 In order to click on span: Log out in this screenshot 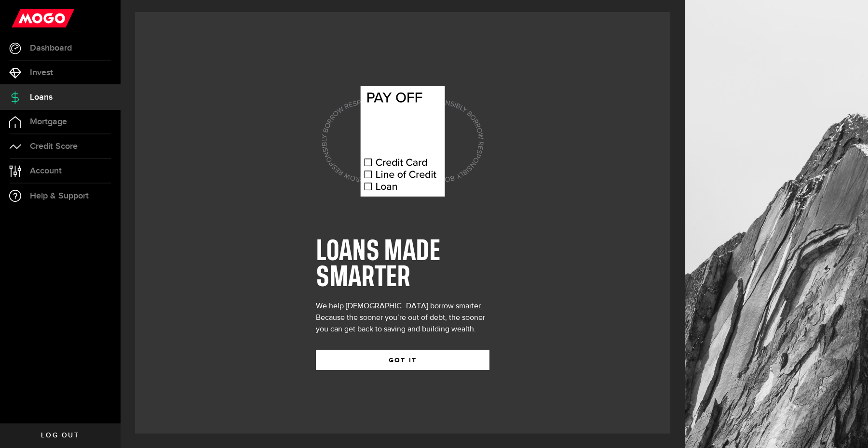, I will do `click(60, 436)`.